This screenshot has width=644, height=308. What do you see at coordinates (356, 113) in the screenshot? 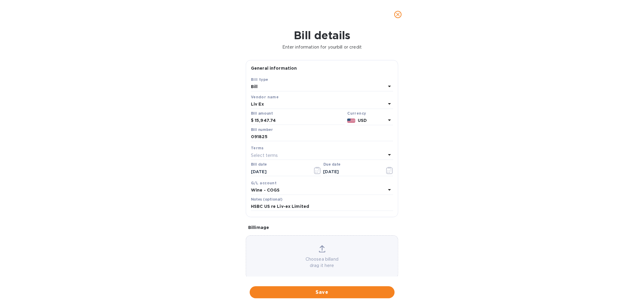
I see `b: Currency` at bounding box center [356, 113].